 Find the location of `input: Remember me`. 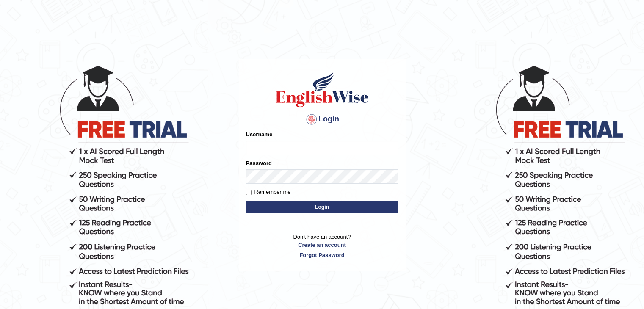

input: Remember me is located at coordinates (249, 192).